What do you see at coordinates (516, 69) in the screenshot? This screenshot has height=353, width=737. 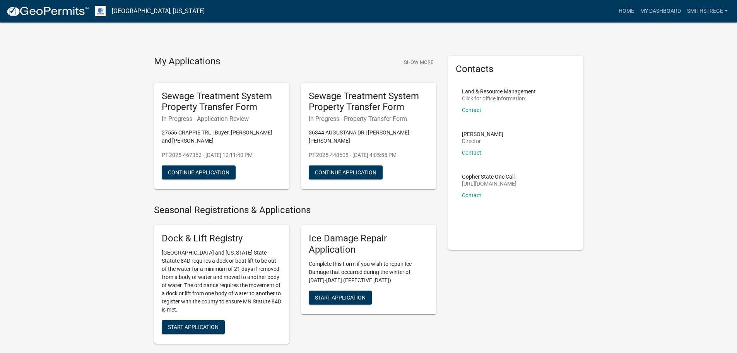 I see `h5: Contacts` at bounding box center [516, 69].